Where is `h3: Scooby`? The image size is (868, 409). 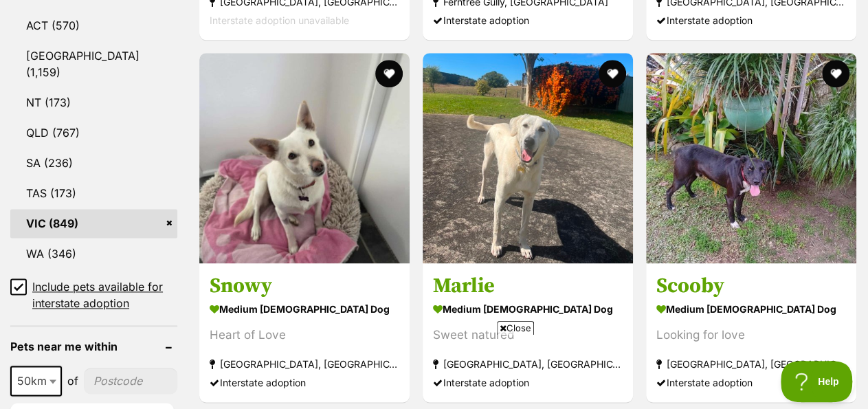 h3: Scooby is located at coordinates (751, 286).